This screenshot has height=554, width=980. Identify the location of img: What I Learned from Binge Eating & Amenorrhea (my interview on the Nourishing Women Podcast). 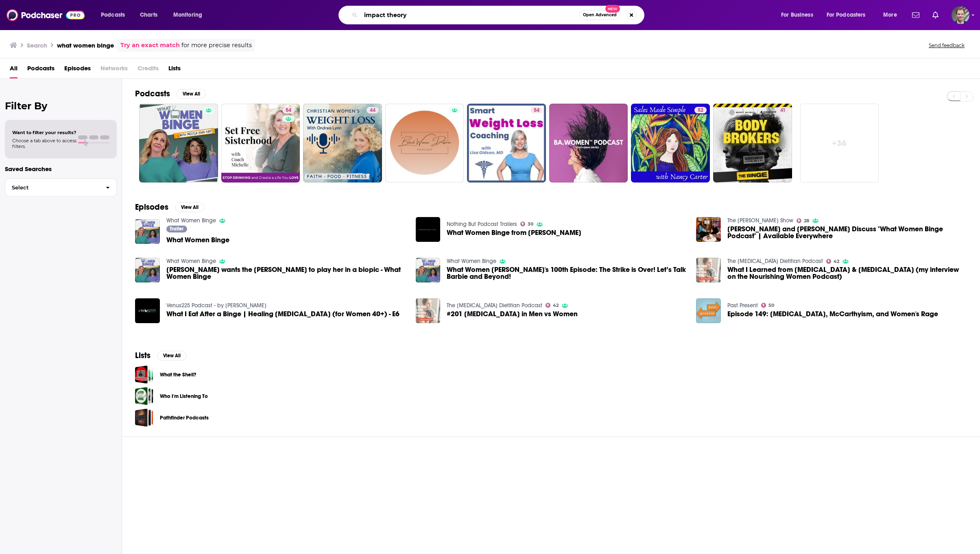
(708, 270).